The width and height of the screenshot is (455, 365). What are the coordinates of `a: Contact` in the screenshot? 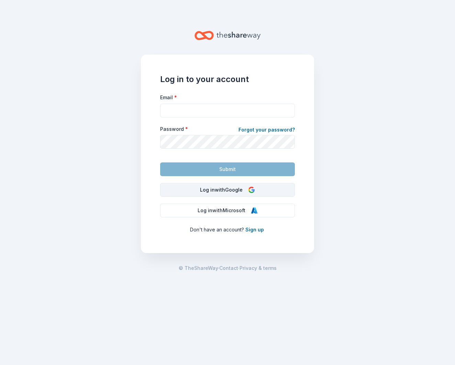 It's located at (228, 268).